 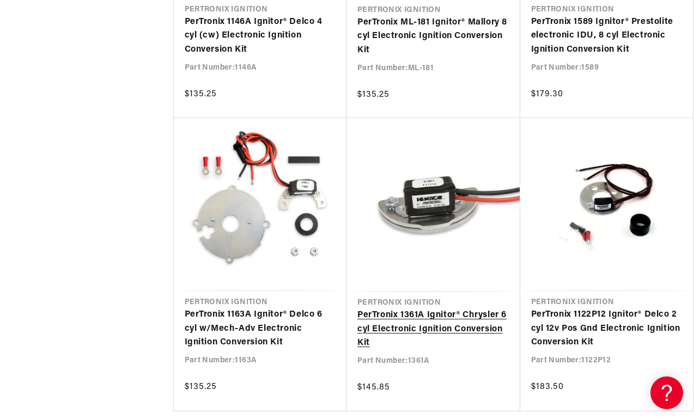 I want to click on a: PerTronix 1163A Ignitor® Delco 6 cyl w/Mech-Adv Electronic Ignition Conversion Kit, so click(x=260, y=329).